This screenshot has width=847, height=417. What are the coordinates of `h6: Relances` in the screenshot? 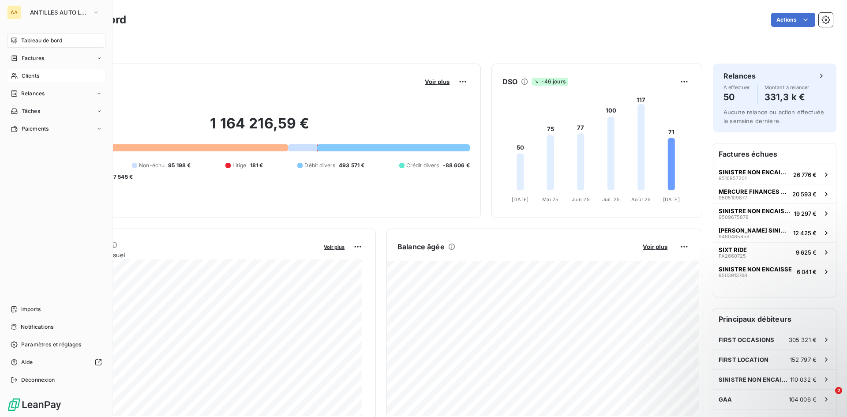 It's located at (739, 76).